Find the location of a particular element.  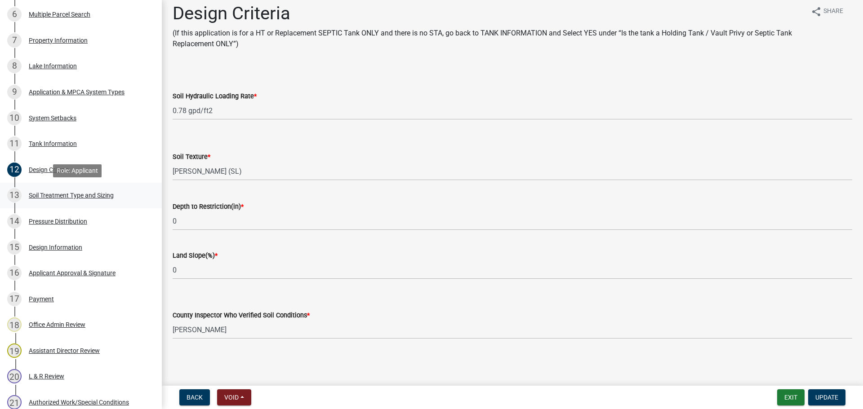

div: 9 is located at coordinates (14, 92).